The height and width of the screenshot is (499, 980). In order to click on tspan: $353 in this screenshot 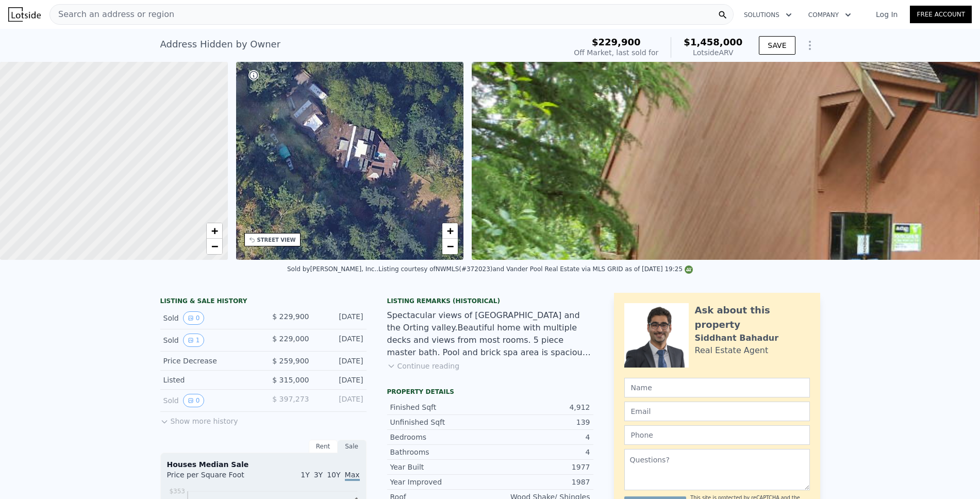, I will do `click(177, 492)`.